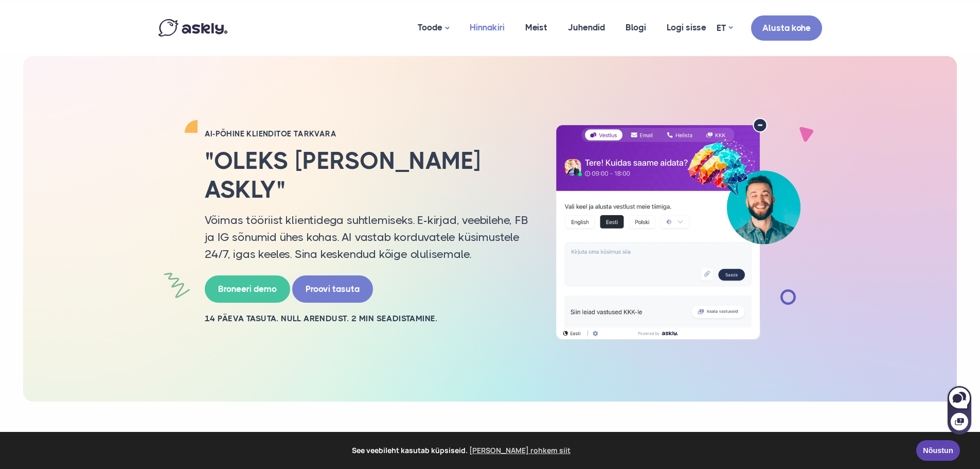 The image size is (980, 469). I want to click on a: Broneeri demo, so click(248, 289).